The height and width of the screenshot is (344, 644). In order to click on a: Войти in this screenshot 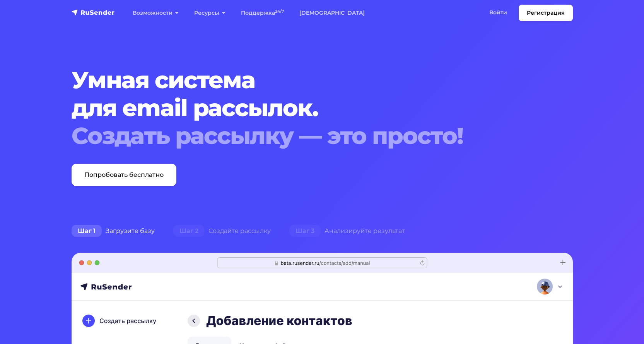, I will do `click(498, 12)`.